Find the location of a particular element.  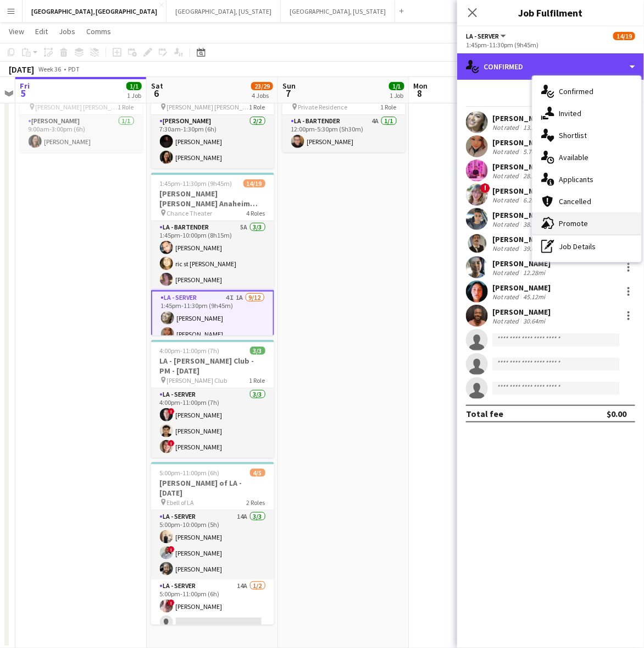

span: 1:45pm-11:30pm (9h45m) is located at coordinates (196, 183).